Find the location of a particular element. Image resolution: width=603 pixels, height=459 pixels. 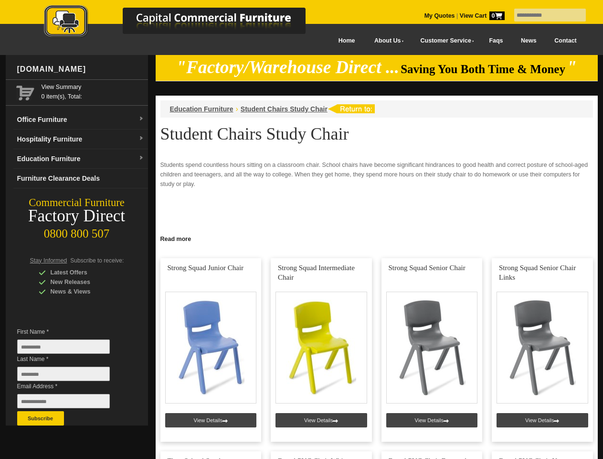

span: Student Chairs Study Chair is located at coordinates (284, 109).